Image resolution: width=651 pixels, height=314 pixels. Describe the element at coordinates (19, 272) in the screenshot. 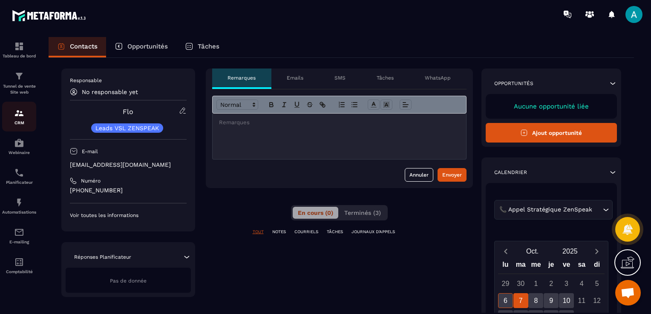

I see `p: Comptabilité` at that location.